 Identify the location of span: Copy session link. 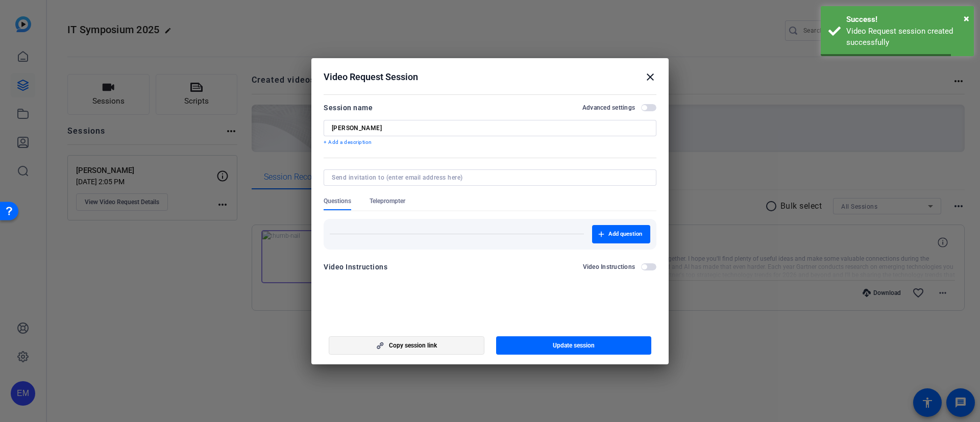
(413, 346).